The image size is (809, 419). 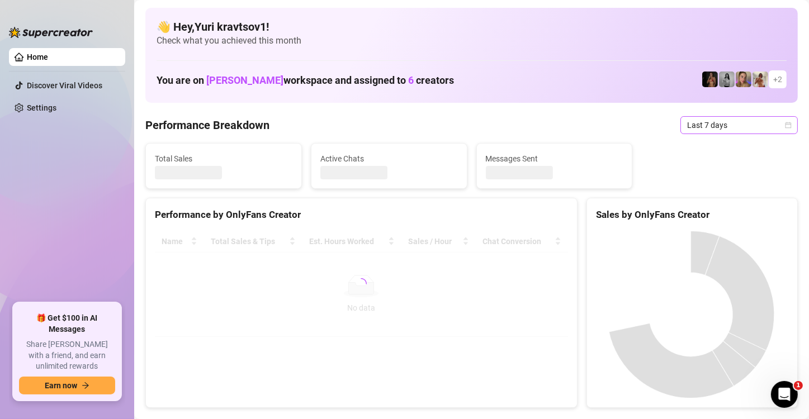 What do you see at coordinates (788, 125) in the screenshot?
I see `span: calendar` at bounding box center [788, 125].